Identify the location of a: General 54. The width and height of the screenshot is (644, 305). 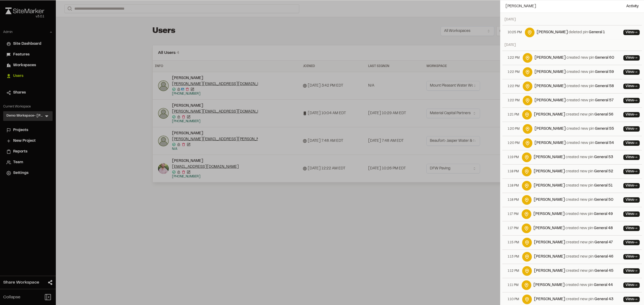
(605, 144).